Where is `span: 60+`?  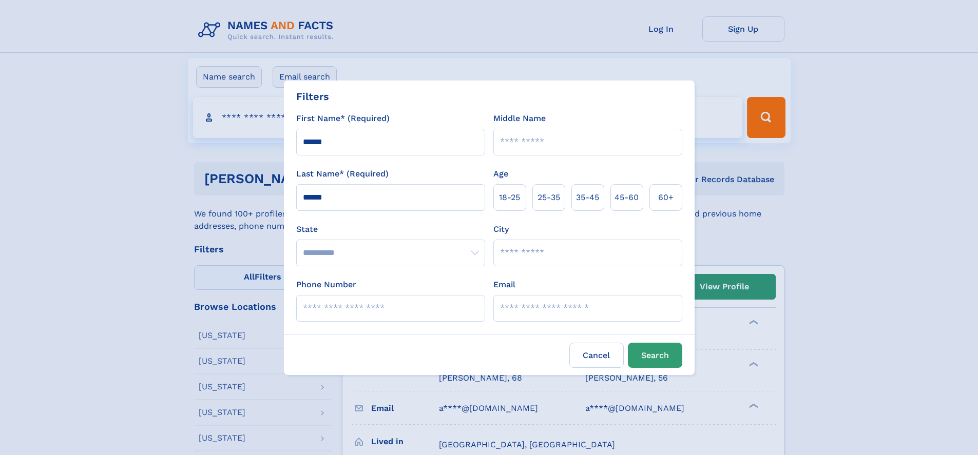
span: 60+ is located at coordinates (666, 198).